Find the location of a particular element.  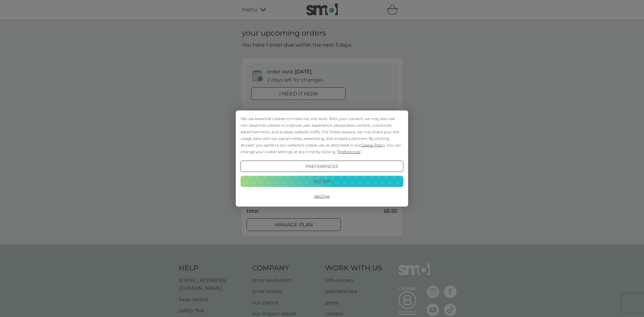

button: Accept is located at coordinates (322, 181).